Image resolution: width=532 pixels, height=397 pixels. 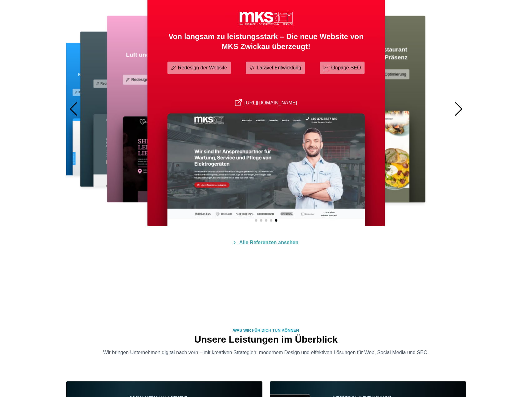 I want to click on p: Wir bringen Unternehmen digital nach vorn – mit kreativen Strategien, modernem Design und effekti..., so click(x=266, y=353).